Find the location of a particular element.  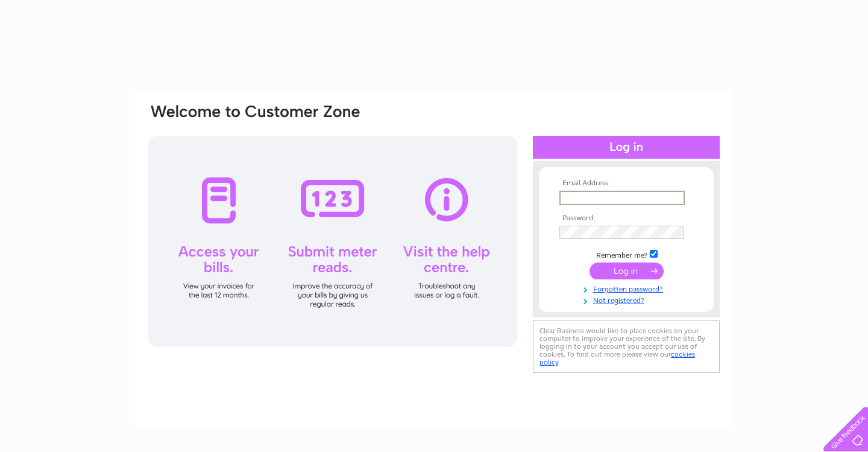

a: Not registered? is located at coordinates (628, 299).